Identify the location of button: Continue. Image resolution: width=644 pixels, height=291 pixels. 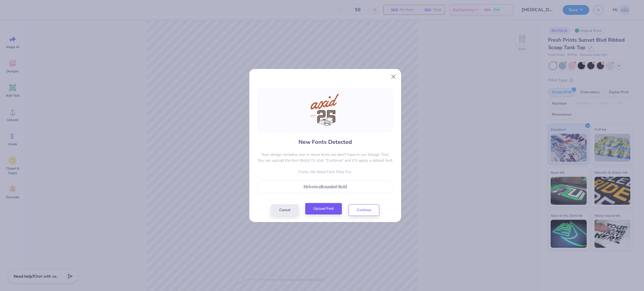
(364, 210).